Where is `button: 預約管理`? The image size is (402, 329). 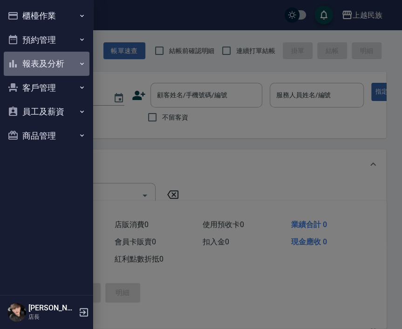
button: 預約管理 is located at coordinates (47, 40).